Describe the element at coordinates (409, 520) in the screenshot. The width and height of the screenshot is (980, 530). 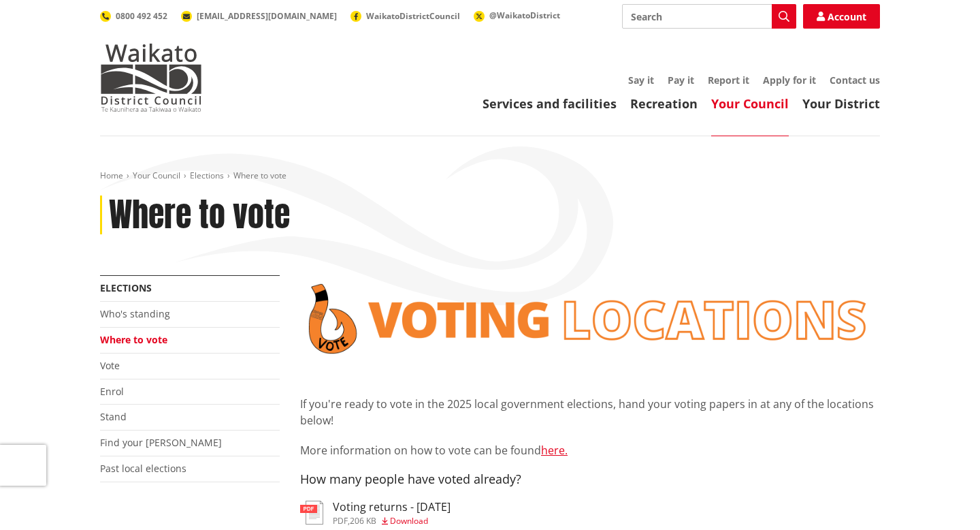
I see `span: Download` at that location.